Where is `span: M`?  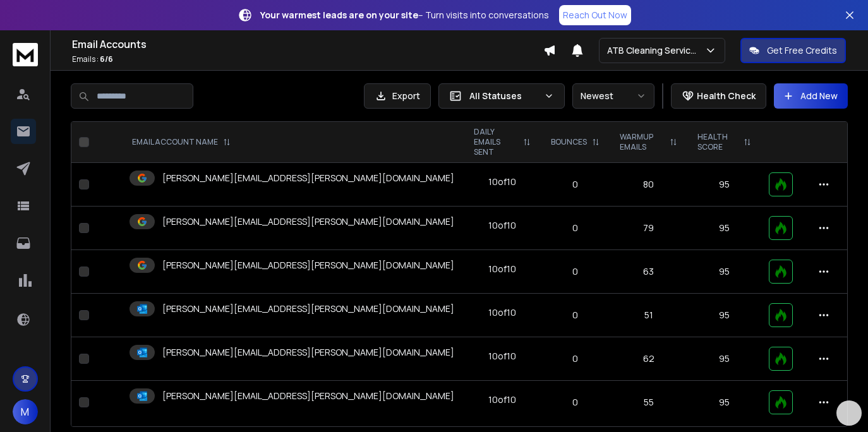 span: M is located at coordinates (26, 412).